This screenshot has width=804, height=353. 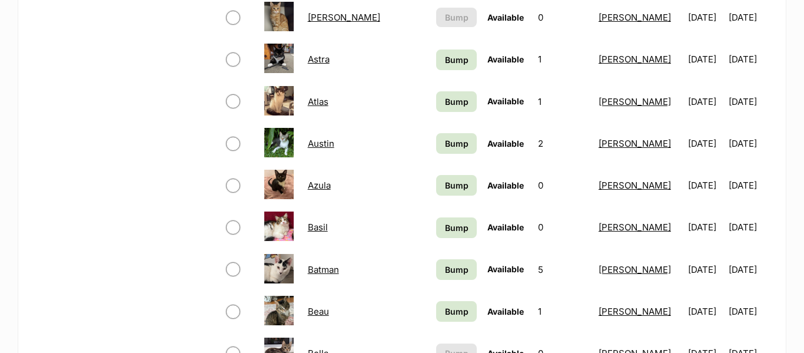 What do you see at coordinates (318, 227) in the screenshot?
I see `a: Basil` at bounding box center [318, 227].